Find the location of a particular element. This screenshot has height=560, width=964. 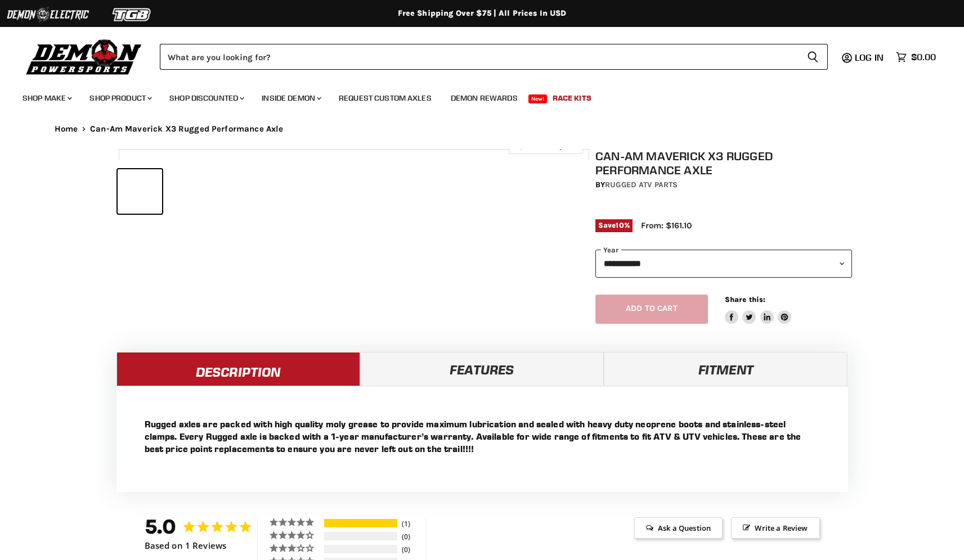

a: Shop Product is located at coordinates (120, 98).